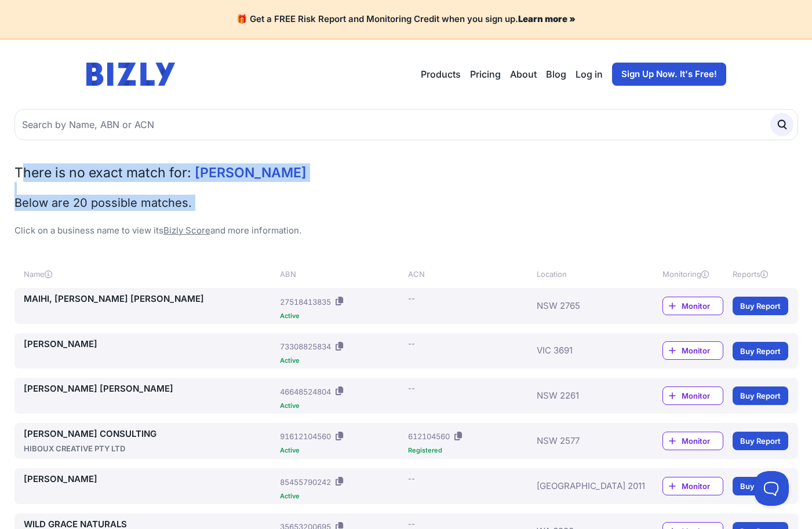 This screenshot has height=529, width=812. What do you see at coordinates (187, 230) in the screenshot?
I see `a: Bizly Score` at bounding box center [187, 230].